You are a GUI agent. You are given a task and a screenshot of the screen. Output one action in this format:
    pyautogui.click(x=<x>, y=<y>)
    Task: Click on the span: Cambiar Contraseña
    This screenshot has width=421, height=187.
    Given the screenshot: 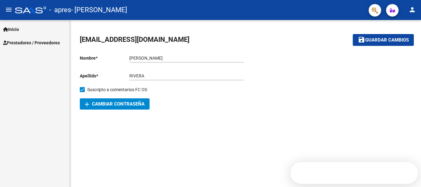 What is the action you would take?
    pyautogui.click(x=115, y=104)
    